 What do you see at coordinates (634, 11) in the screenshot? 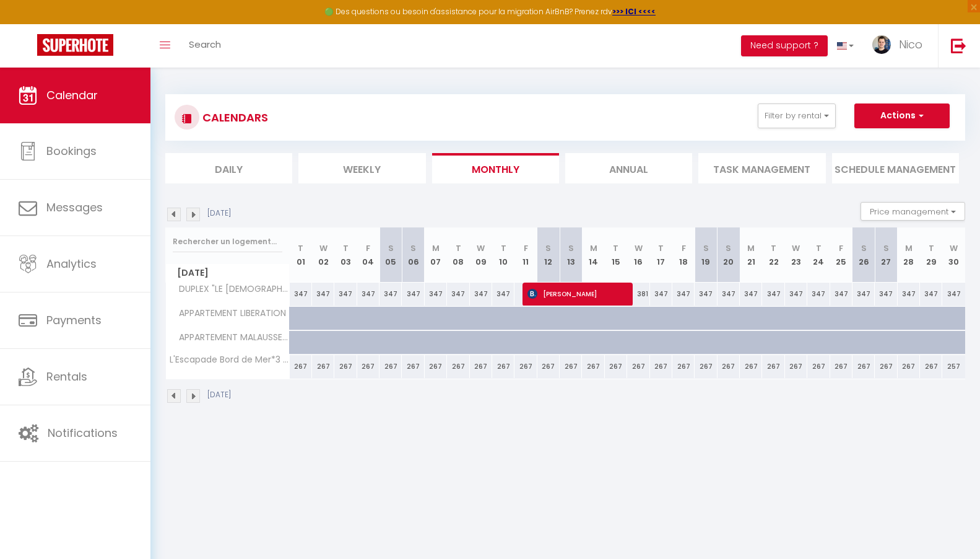
I see `strong: >>> ICI <<<<` at bounding box center [634, 11].